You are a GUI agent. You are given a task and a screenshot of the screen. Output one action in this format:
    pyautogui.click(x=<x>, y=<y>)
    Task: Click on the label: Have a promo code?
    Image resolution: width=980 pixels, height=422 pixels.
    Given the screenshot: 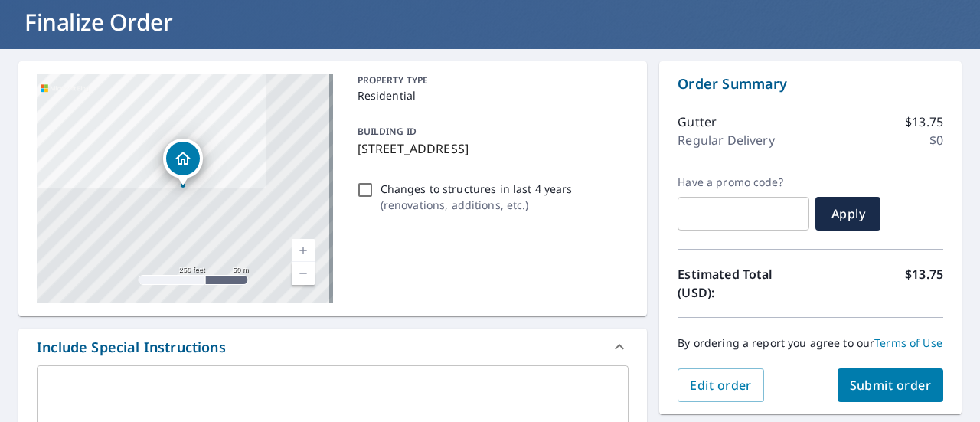 What is the action you would take?
    pyautogui.click(x=743, y=182)
    